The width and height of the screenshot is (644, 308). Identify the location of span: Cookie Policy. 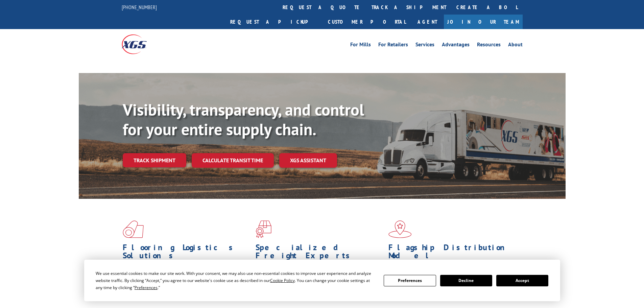
(282, 280).